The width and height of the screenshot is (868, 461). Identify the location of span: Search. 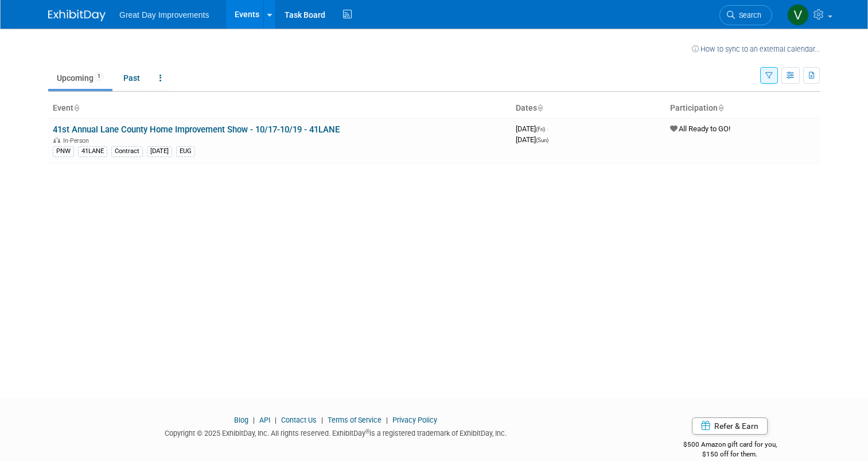
(749, 15).